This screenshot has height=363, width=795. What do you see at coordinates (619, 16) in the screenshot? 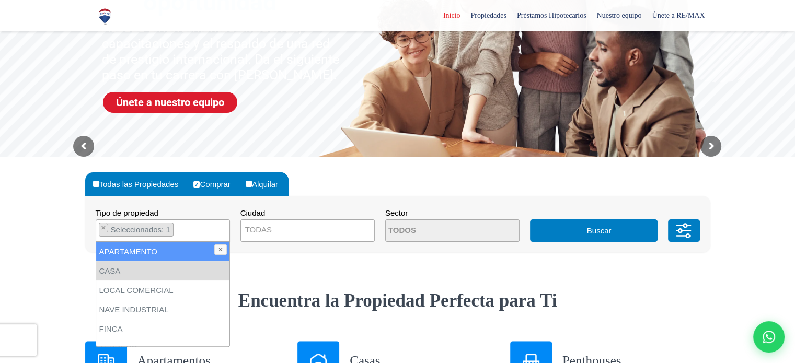
I see `span: Nuestro equipo` at bounding box center [619, 16].